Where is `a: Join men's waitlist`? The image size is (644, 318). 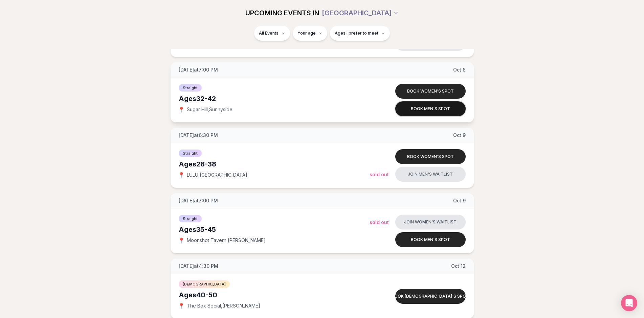 a: Join men's waitlist is located at coordinates (431, 174).